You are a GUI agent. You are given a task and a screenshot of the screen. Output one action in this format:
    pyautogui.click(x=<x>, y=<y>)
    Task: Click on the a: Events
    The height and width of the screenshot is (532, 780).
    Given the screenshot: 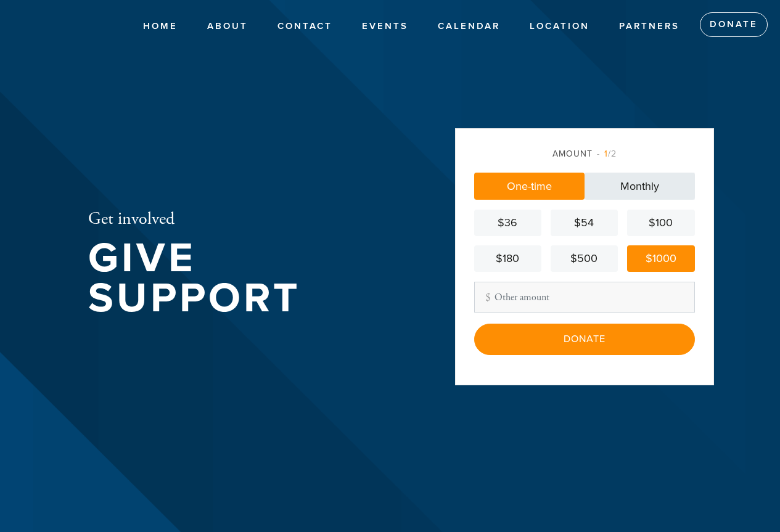 What is the action you would take?
    pyautogui.click(x=385, y=26)
    